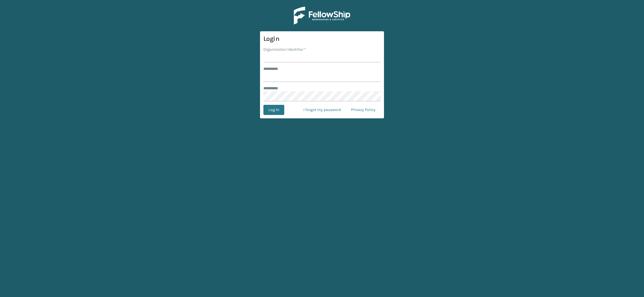 The image size is (644, 297). I want to click on button: Log In, so click(274, 110).